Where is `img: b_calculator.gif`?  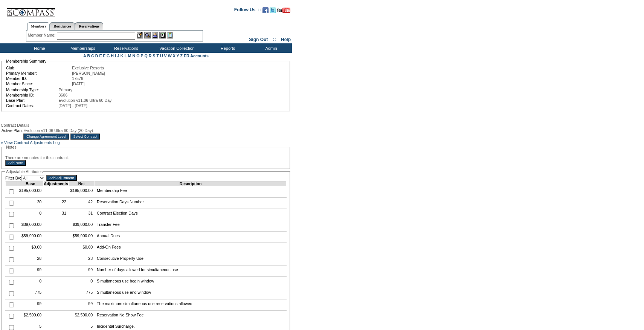
img: b_calculator.gif is located at coordinates (170, 35).